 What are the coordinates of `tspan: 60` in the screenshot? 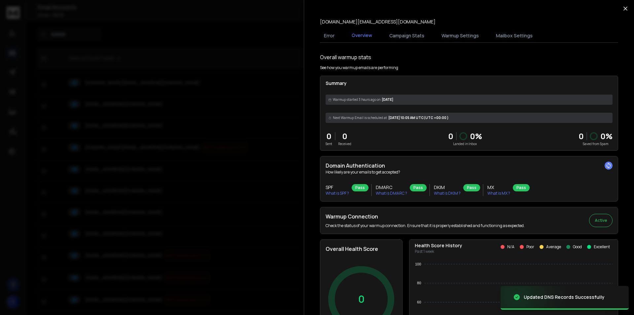 It's located at (419, 302).